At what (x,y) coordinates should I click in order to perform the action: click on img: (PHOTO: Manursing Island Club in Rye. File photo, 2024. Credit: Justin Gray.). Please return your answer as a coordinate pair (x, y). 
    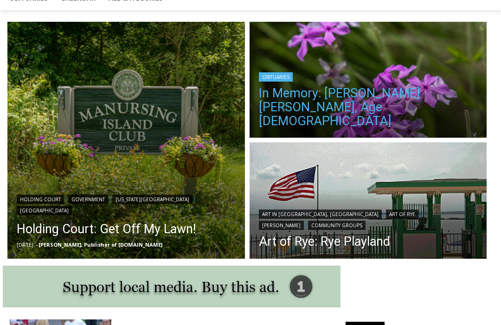
    Looking at the image, I should click on (126, 141).